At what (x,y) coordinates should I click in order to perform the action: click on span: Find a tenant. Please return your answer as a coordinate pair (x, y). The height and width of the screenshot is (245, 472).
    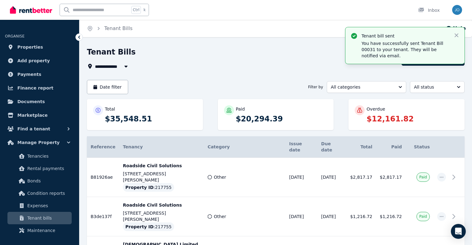
    Looking at the image, I should click on (34, 129).